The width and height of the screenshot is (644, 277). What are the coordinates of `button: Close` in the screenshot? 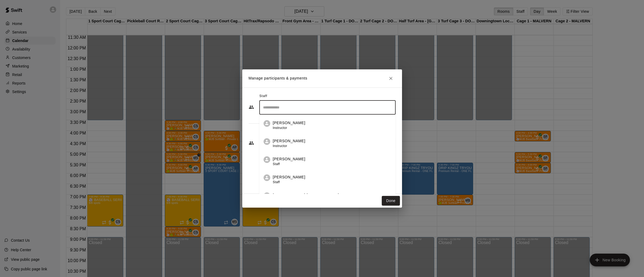 It's located at (391, 79).